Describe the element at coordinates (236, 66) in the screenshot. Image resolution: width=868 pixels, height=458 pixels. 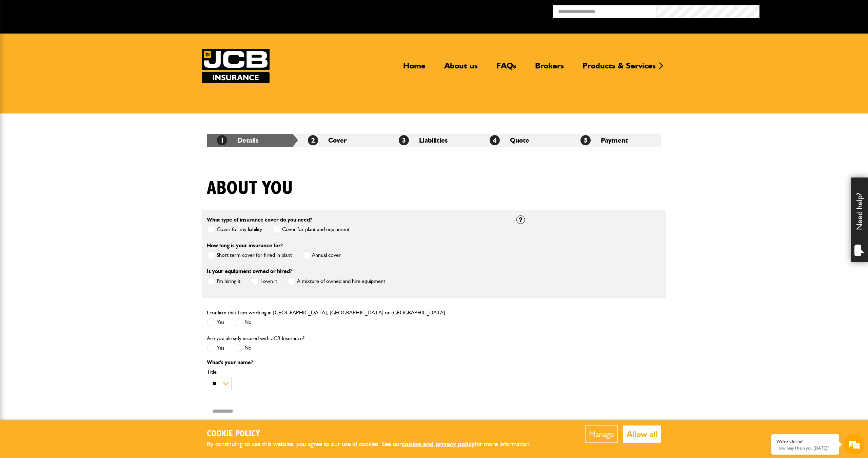
I see `img: JCB Insurance Services logo` at that location.